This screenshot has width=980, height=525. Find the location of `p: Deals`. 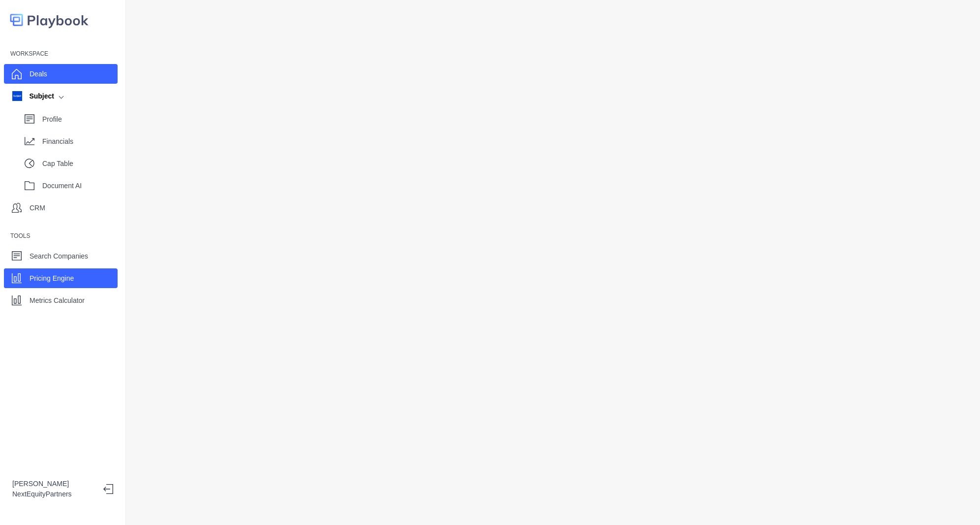

p: Deals is located at coordinates (38, 74).